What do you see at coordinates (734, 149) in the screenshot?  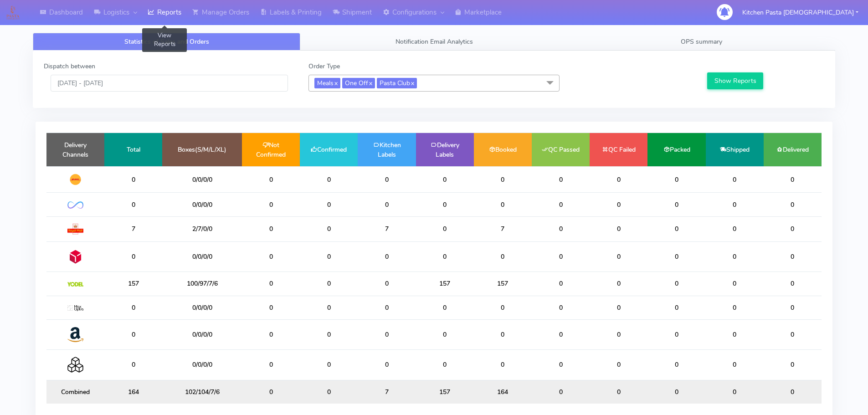 I see `td: Shipped` at bounding box center [734, 149].